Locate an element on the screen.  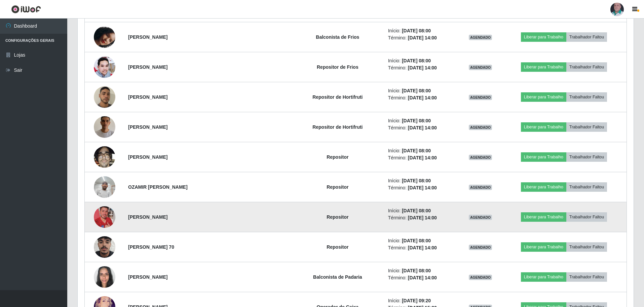
img: 1750107768795.jpeg is located at coordinates (104, 187).